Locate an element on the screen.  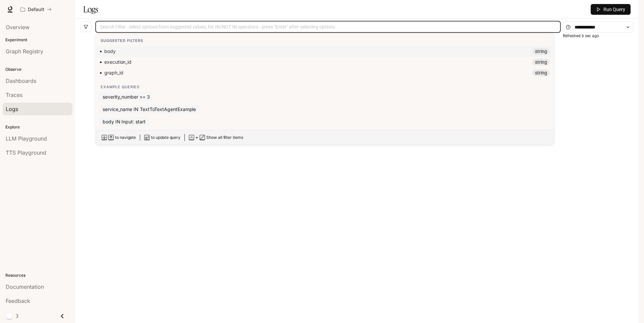
article: Refreshed 6 sec ago is located at coordinates (581, 35).